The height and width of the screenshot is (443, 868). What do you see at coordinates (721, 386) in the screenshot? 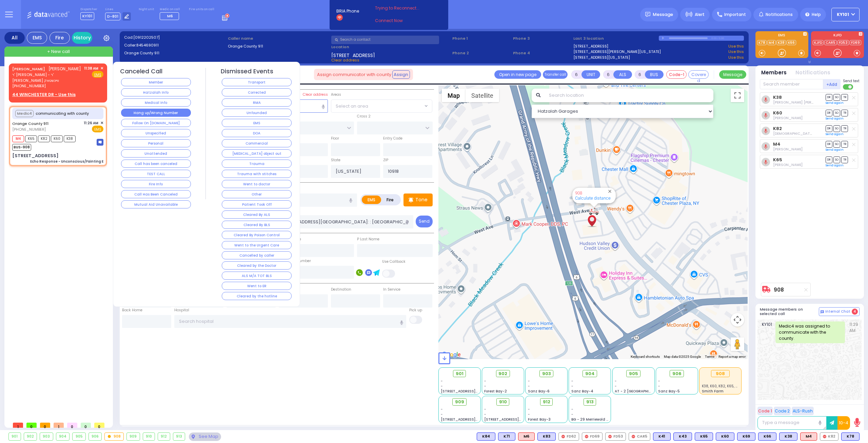
I see `span: K38, K60, K82, K65, M4` at bounding box center [721, 386].